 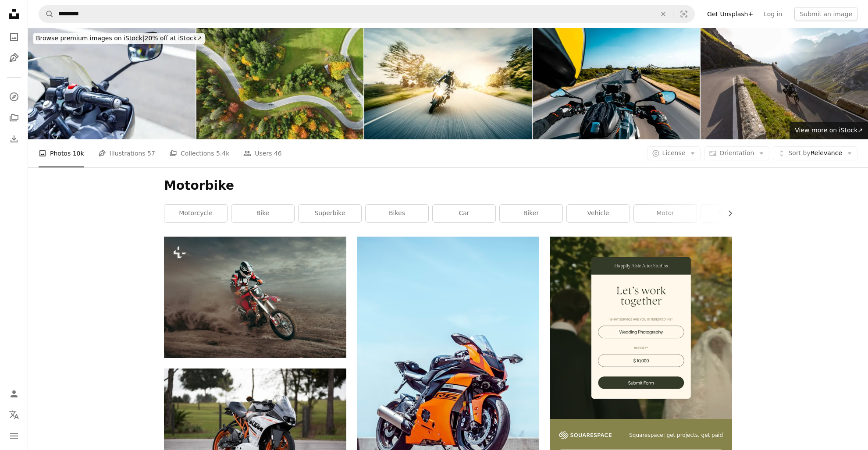 I want to click on button: Search Unsplash, so click(x=47, y=14).